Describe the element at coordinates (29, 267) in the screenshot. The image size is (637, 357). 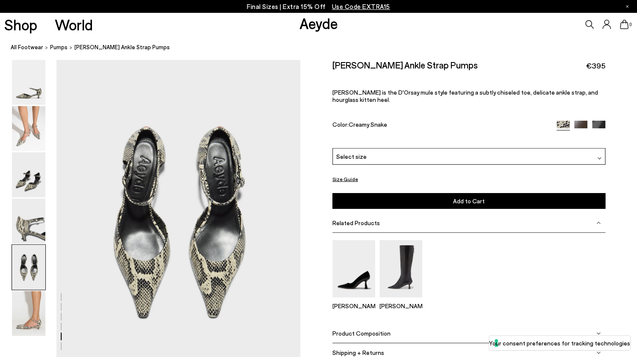
I see `img: Tillie Ankle Strap Pumps - Image 5` at that location.